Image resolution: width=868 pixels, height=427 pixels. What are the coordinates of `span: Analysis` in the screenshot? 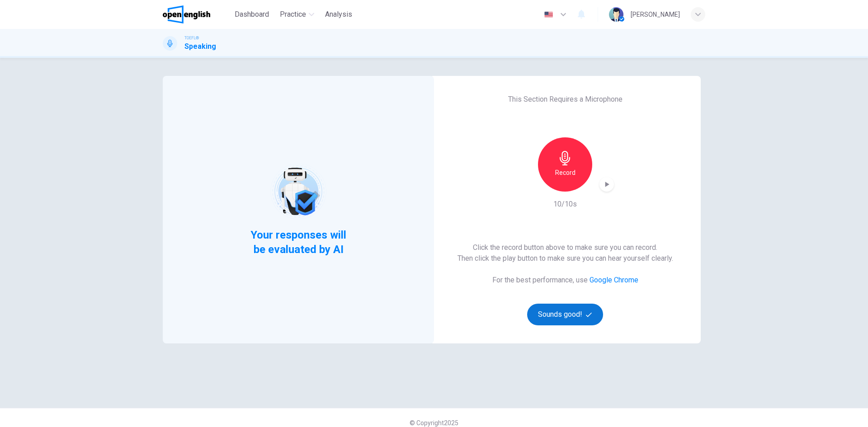 It's located at (338, 14).